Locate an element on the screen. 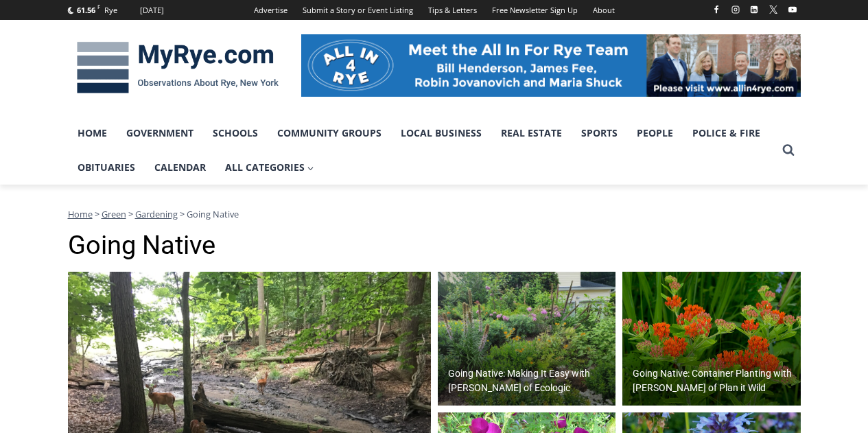  a: Community Groups is located at coordinates (329, 133).